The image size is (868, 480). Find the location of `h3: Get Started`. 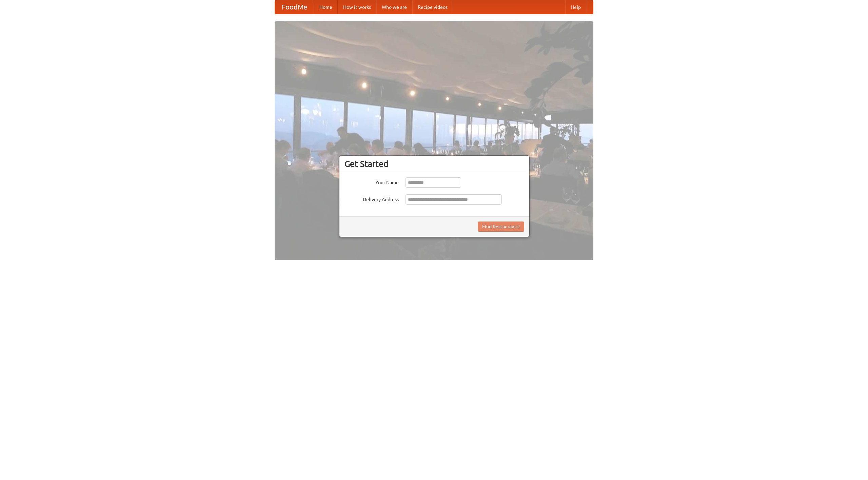

h3: Get Started is located at coordinates (435, 164).